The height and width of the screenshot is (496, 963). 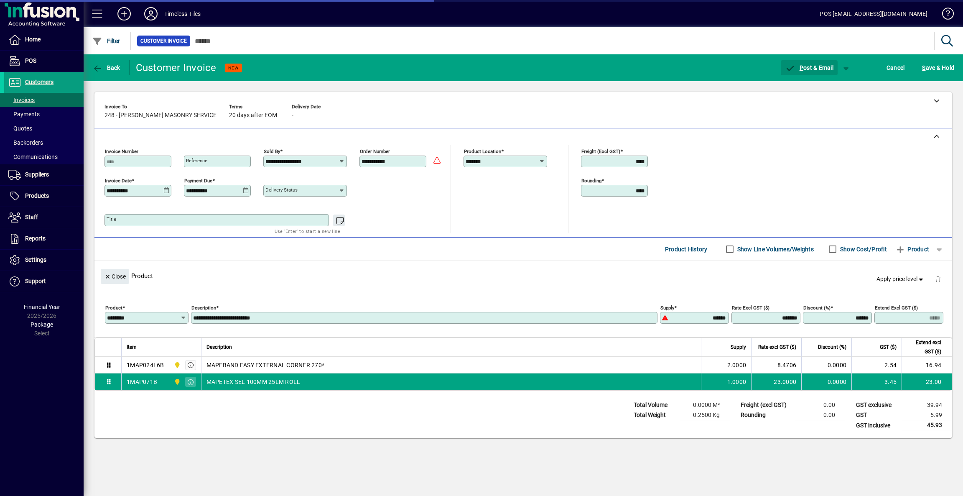 I want to click on span: MAPETEX SEL 100MM 25LM ROLL, so click(x=253, y=382).